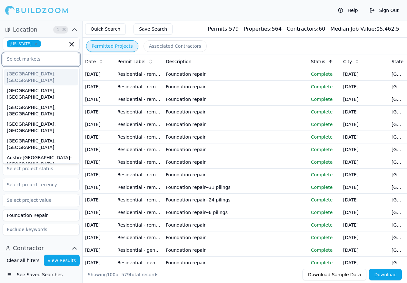 This screenshot has height=283, width=407. Describe the element at coordinates (41, 274) in the screenshot. I see `button: See Saved Searches` at that location.